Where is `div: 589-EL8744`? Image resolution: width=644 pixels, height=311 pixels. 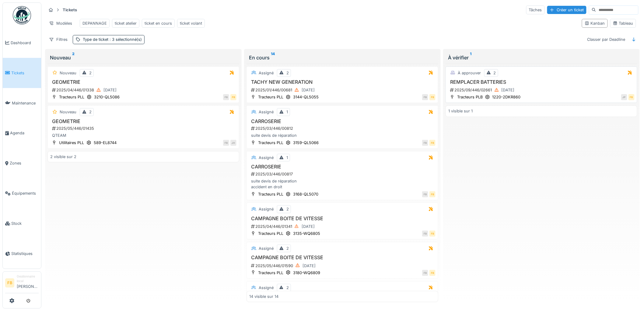 div: 589-EL8744 is located at coordinates (105, 142).